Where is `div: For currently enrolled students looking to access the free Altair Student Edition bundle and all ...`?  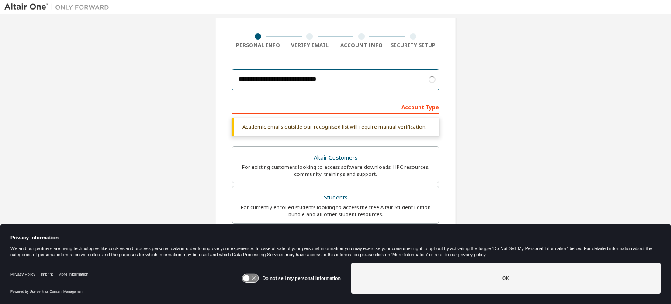
div: For currently enrolled students looking to access the free Altair Student Edition bundle and all ... is located at coordinates (335, 211).